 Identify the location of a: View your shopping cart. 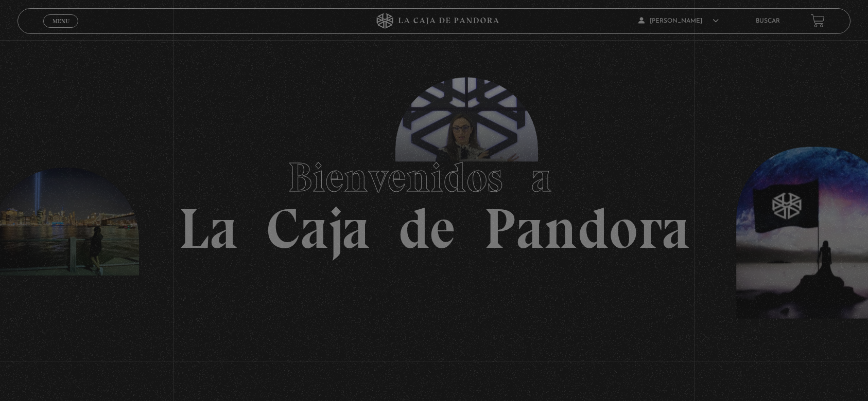
(818, 20).